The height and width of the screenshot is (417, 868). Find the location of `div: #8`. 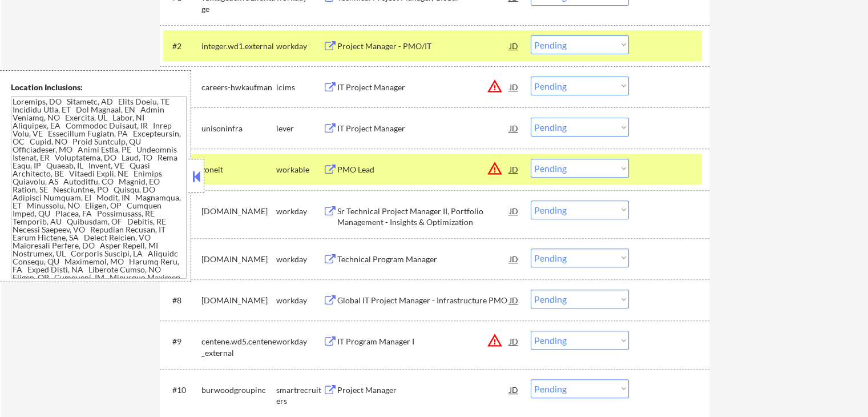

div: #8 is located at coordinates (182, 300).